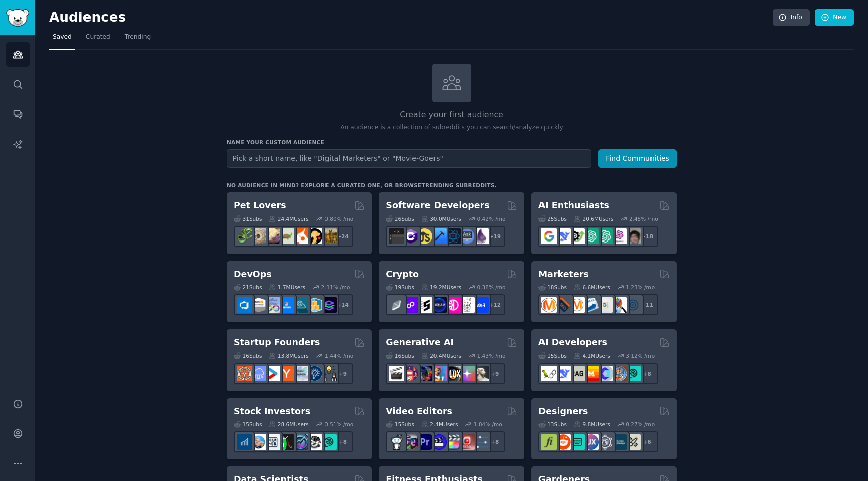  What do you see at coordinates (289, 424) in the screenshot?
I see `div: 28.6M Users` at bounding box center [289, 424].